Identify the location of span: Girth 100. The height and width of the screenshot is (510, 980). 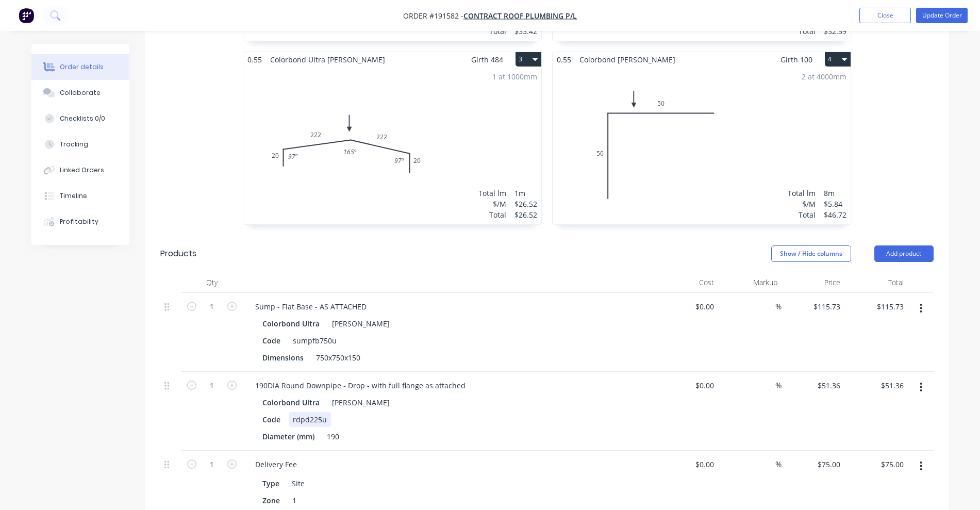
(796, 59).